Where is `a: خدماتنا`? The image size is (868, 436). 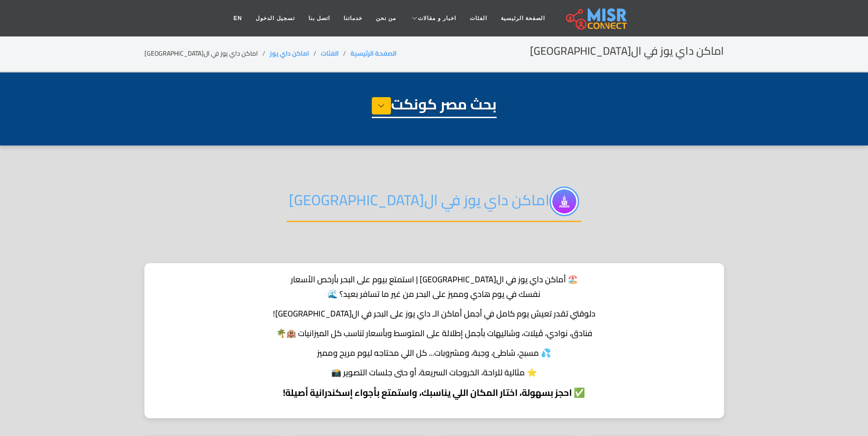
a: خدماتنا is located at coordinates (353, 18).